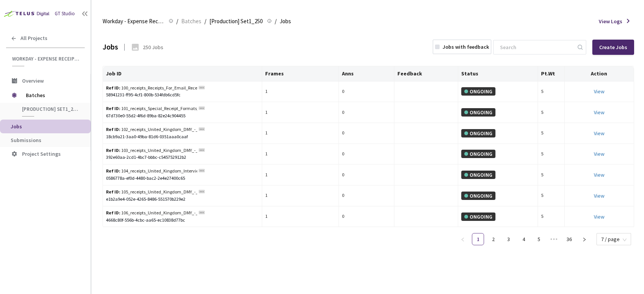  What do you see at coordinates (494, 239) in the screenshot?
I see `li: 2` at bounding box center [494, 239].